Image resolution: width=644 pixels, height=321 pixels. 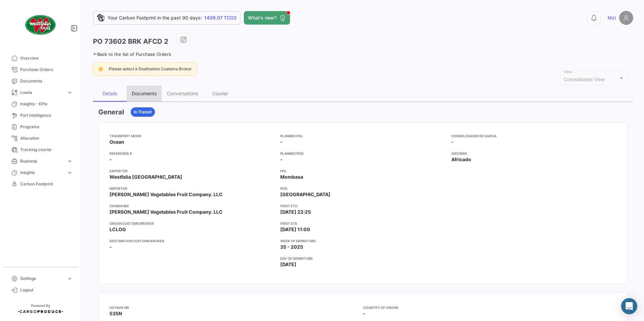 I want to click on span: Overview, so click(x=46, y=58).